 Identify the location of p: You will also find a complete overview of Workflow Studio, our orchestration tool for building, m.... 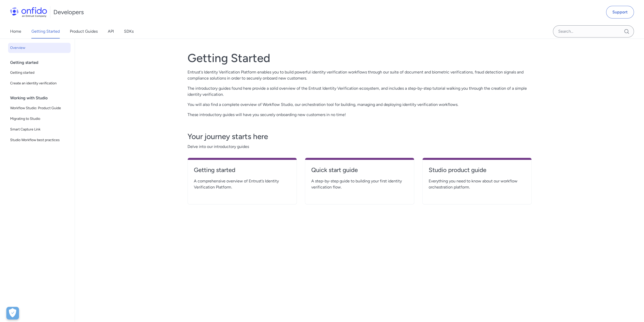
(360, 105).